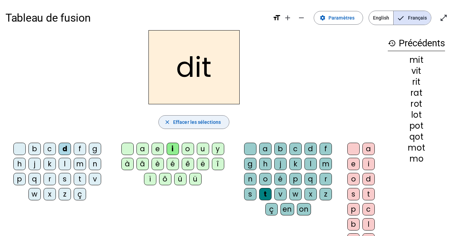 The image size is (456, 236). What do you see at coordinates (322, 18) in the screenshot?
I see `mat-icon: settings` at bounding box center [322, 18].